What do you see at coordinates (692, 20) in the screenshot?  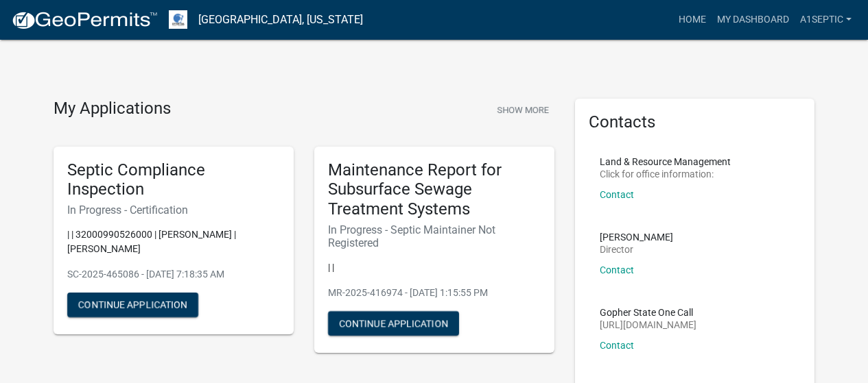 I see `a: Home` at bounding box center [692, 20].